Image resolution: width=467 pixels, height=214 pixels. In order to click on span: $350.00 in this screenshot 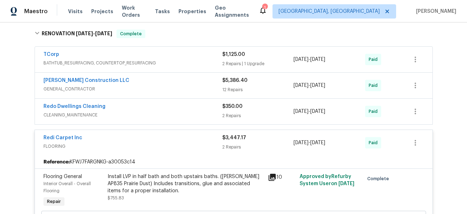, I will do `click(232, 107)`.